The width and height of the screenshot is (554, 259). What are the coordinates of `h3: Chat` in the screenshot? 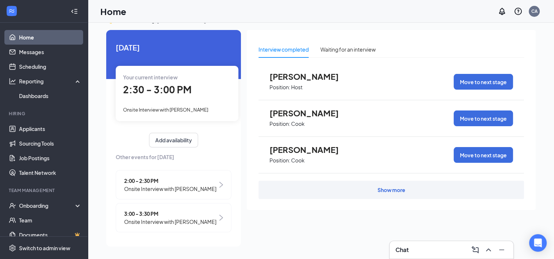 It's located at (402, 250).